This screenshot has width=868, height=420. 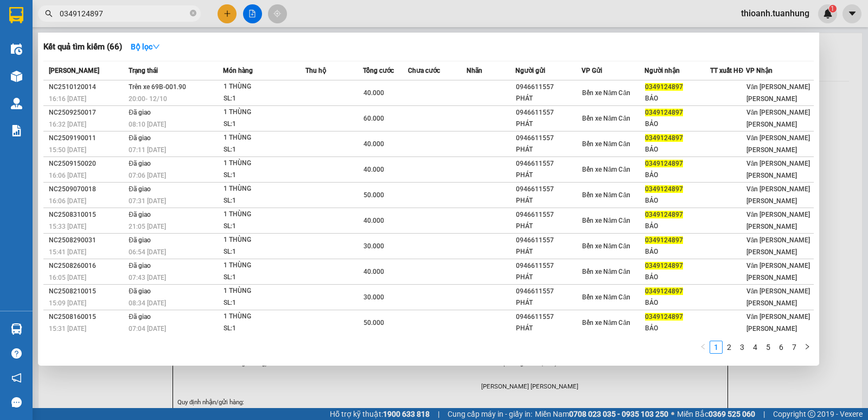 I want to click on span: question-circle, so click(x=16, y=353).